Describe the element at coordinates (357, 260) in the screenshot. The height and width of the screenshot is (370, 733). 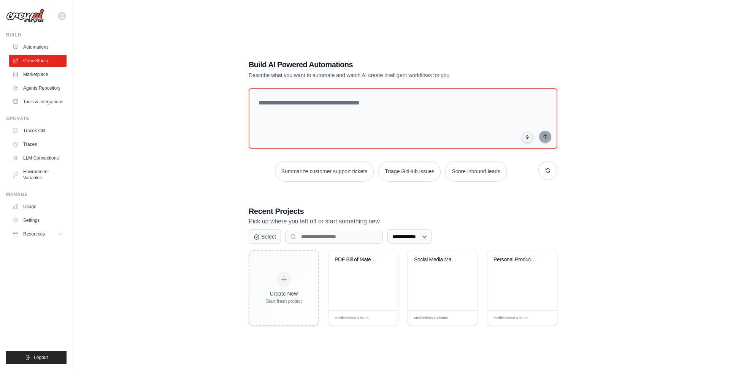
I see `div: PDF Bill of Materials Generator` at that location.